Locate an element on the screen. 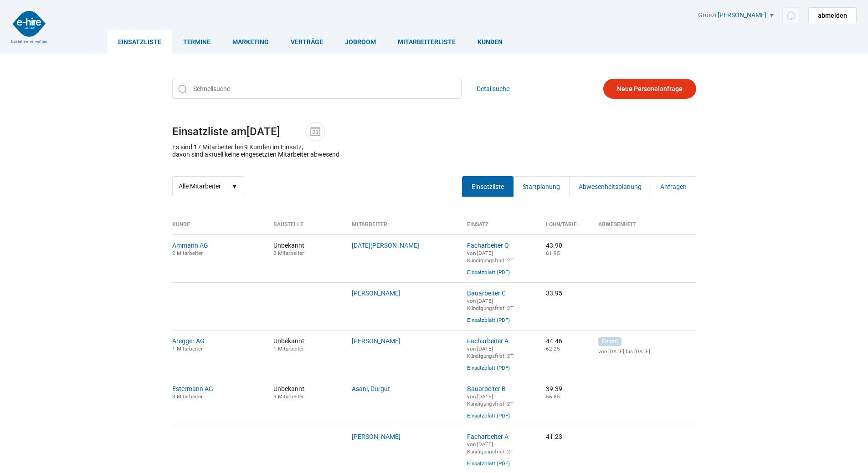  a: Jobroom is located at coordinates (360, 42).